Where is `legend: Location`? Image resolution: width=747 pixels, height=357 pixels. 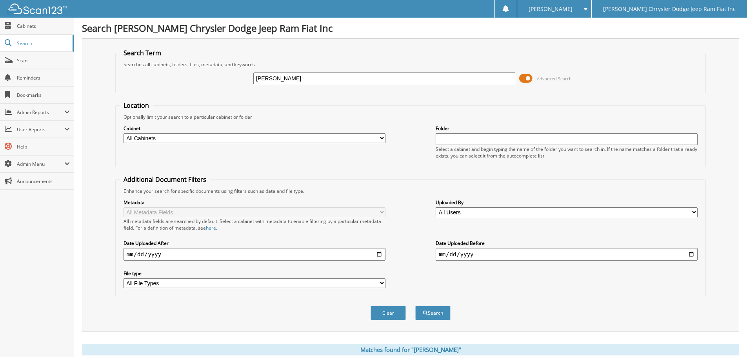
legend: Location is located at coordinates (136, 106).